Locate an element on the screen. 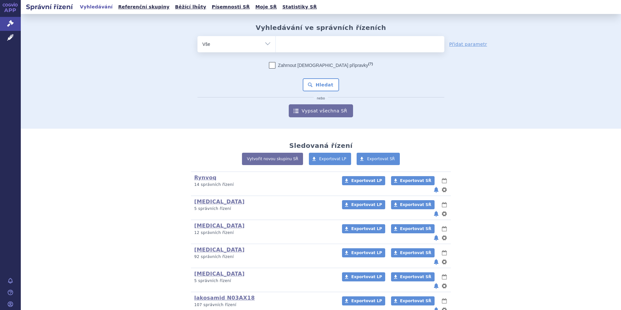 The height and width of the screenshot is (310, 621). p: 14 správních řízení is located at coordinates (264, 185).